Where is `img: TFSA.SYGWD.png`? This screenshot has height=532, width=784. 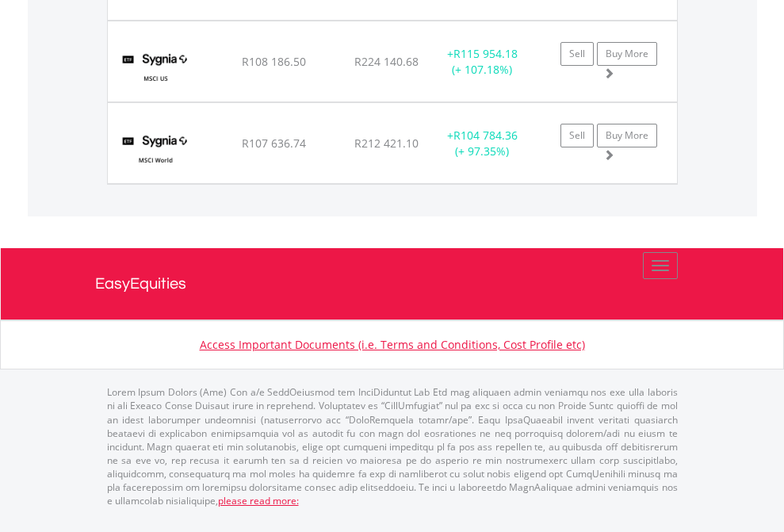 img: TFSA.SYGWD.png is located at coordinates (155, 151).